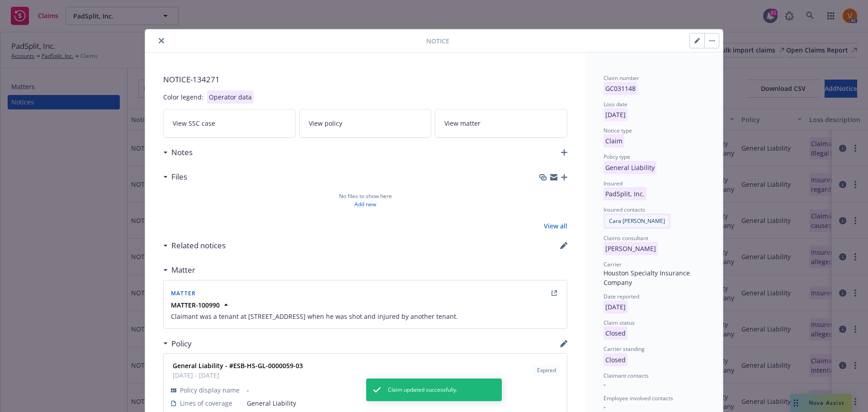 The height and width of the screenshot is (412, 868). I want to click on a: View all, so click(556, 226).